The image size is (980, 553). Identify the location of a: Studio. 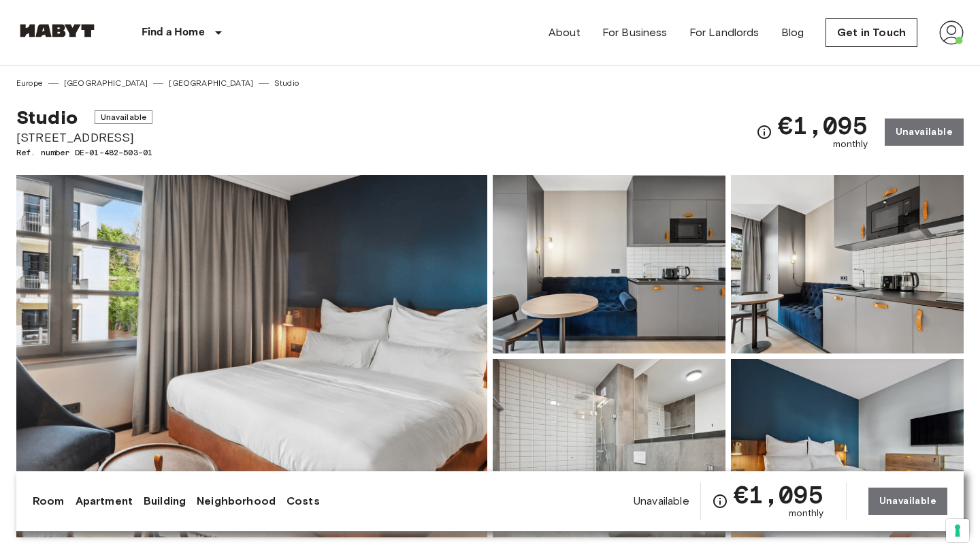
(286, 83).